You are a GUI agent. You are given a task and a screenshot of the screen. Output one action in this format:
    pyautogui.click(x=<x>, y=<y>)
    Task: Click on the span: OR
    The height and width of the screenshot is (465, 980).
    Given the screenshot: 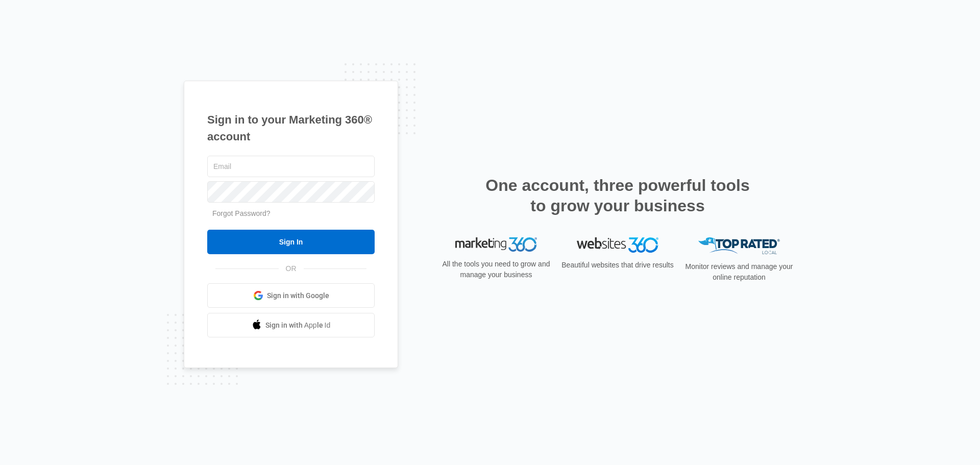 What is the action you would take?
    pyautogui.click(x=291, y=268)
    